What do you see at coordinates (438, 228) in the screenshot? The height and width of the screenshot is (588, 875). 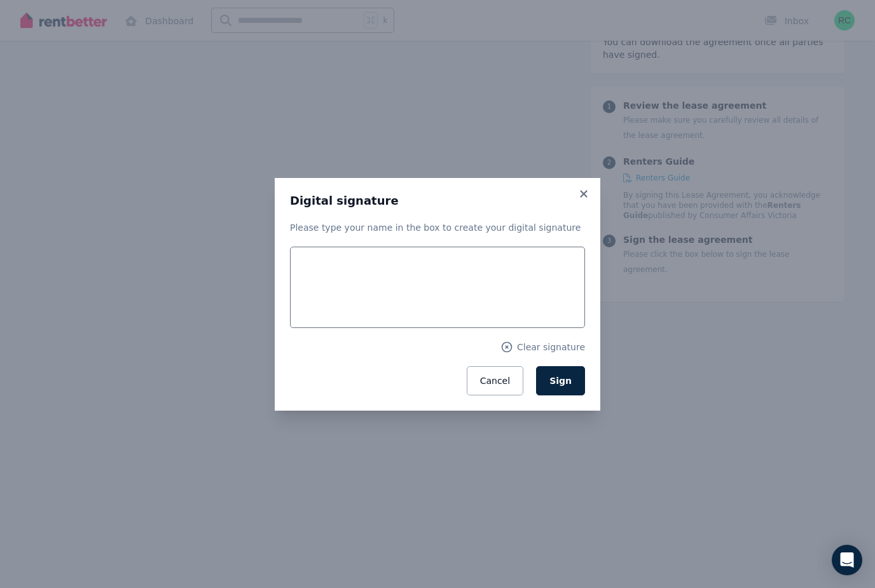 I see `p: Please type your name in the box to create your digital signature` at bounding box center [438, 228].